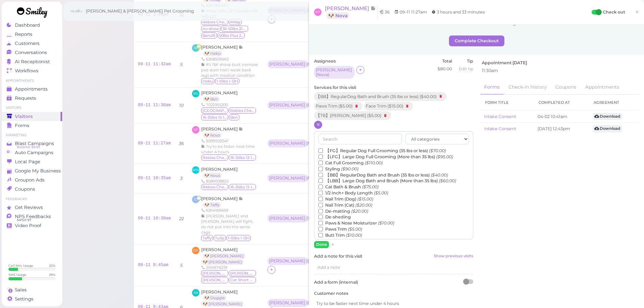 This screenshot has height=308, width=644. What do you see at coordinates (215, 280) in the screenshot?
I see `span: Mina` at bounding box center [215, 280].